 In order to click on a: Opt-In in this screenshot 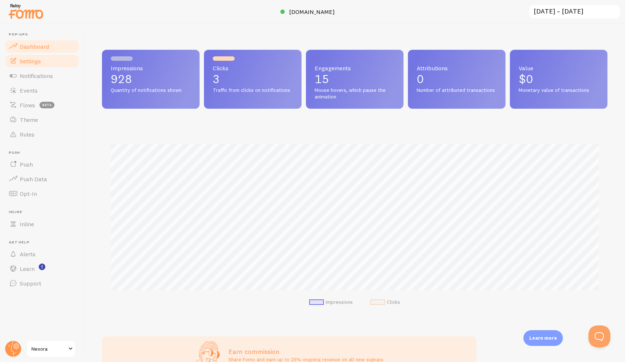, I will do `click(42, 193)`.